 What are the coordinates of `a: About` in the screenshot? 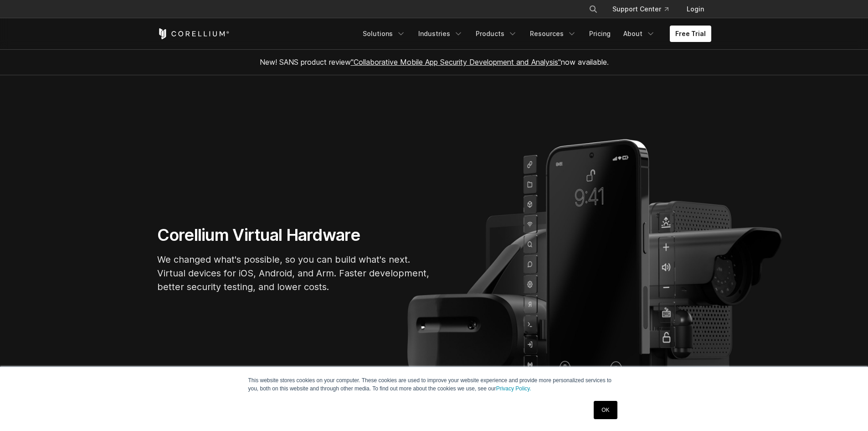 It's located at (639, 34).